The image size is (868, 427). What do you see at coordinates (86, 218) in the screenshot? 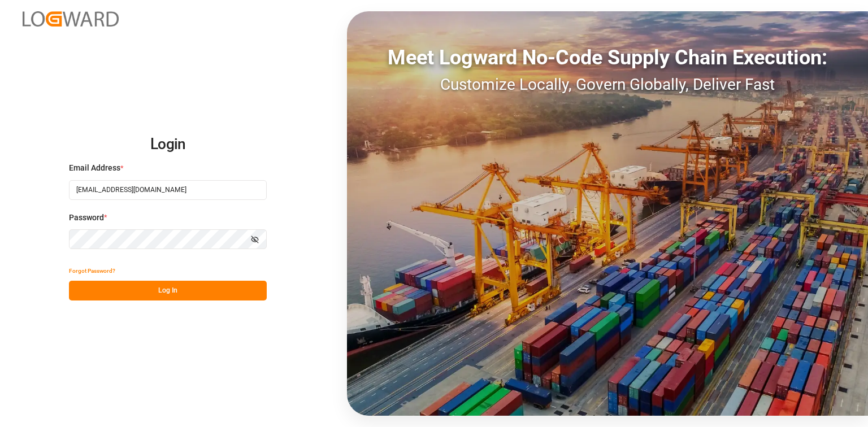
I see `span: Password` at bounding box center [86, 218].